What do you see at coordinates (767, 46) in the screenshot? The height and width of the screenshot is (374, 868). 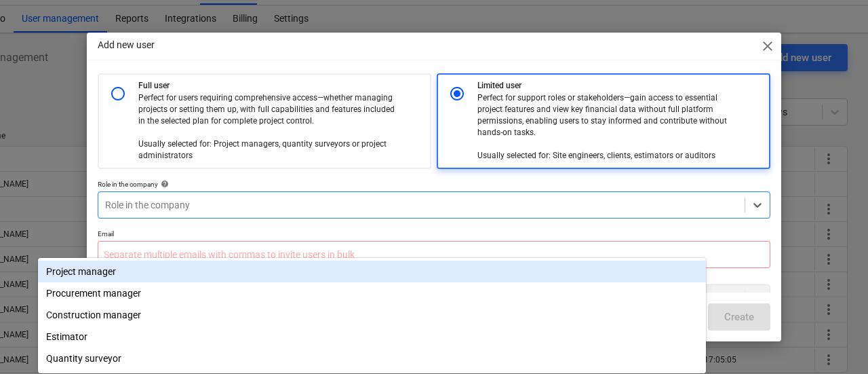 I see `span: close` at bounding box center [767, 46].